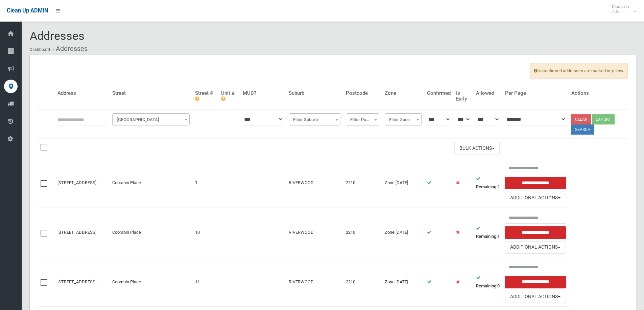 This screenshot has height=310, width=644. What do you see at coordinates (603, 120) in the screenshot?
I see `button: Export` at bounding box center [603, 120].